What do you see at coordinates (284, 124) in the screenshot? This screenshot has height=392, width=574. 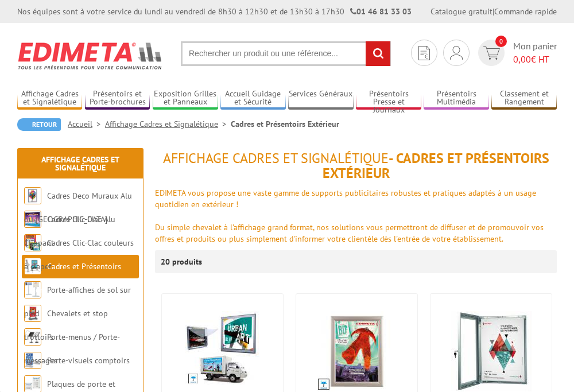 I see `li: Cadres et Présentoirs Extérieur` at bounding box center [284, 124].